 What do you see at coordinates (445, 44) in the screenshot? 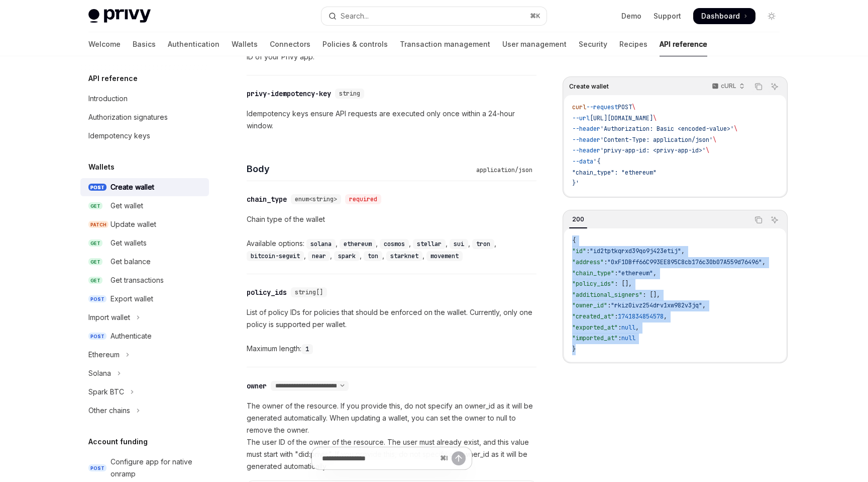
I see `a: Transaction management` at bounding box center [445, 44].